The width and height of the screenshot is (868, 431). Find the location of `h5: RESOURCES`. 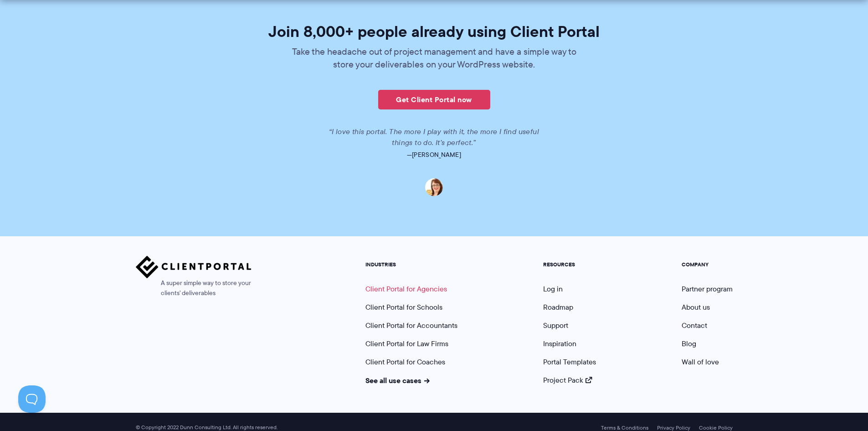

h5: RESOURCES is located at coordinates (570, 265).